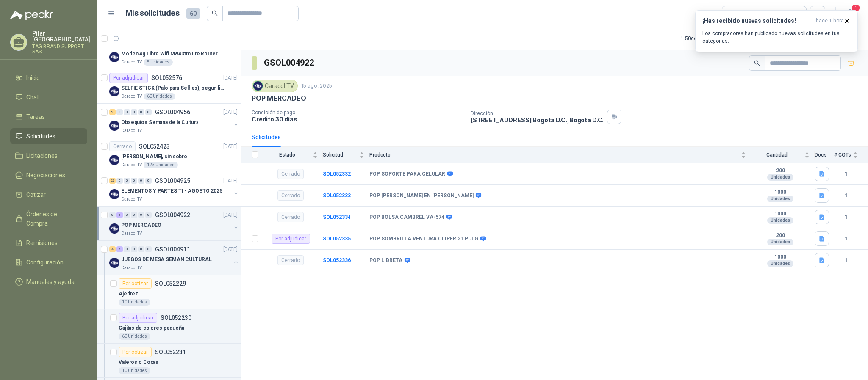 The image size is (868, 380). I want to click on div: 23, so click(112, 181).